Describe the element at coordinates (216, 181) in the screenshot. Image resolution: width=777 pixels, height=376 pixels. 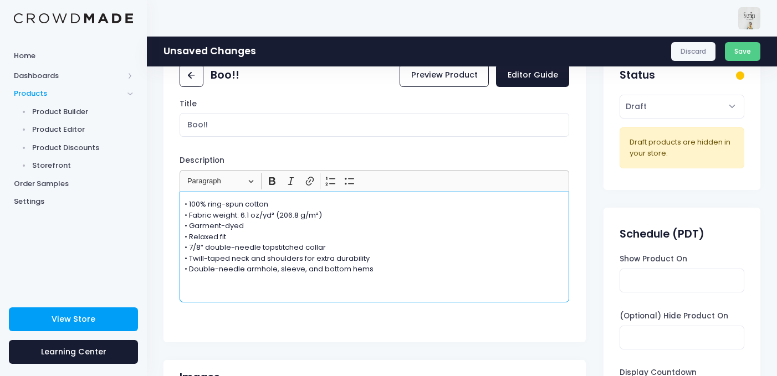
I see `span: Paragraph` at that location.